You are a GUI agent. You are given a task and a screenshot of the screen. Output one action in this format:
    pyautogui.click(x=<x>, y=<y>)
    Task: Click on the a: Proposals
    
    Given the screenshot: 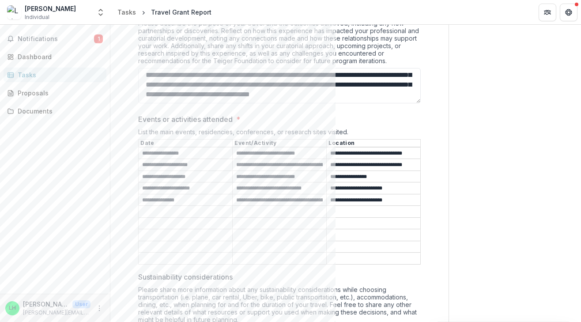 What is the action you would take?
    pyautogui.click(x=55, y=93)
    